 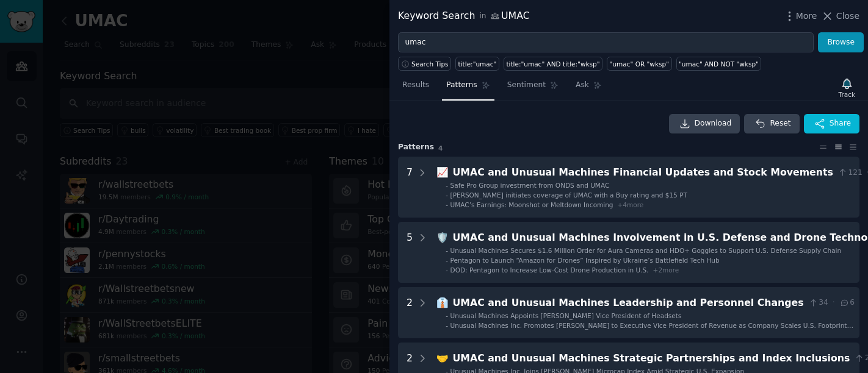 What do you see at coordinates (531, 205) in the screenshot?
I see `span: UMAC’s Earnings: Moonshot or Meltdown Incoming` at bounding box center [531, 205].